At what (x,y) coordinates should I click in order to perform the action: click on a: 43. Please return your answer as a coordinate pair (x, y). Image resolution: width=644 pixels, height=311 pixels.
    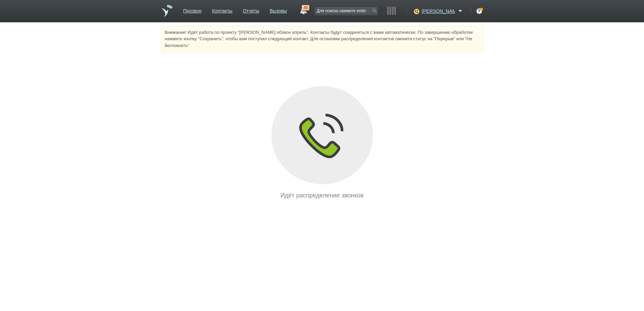
    Looking at the image, I should click on (304, 9).